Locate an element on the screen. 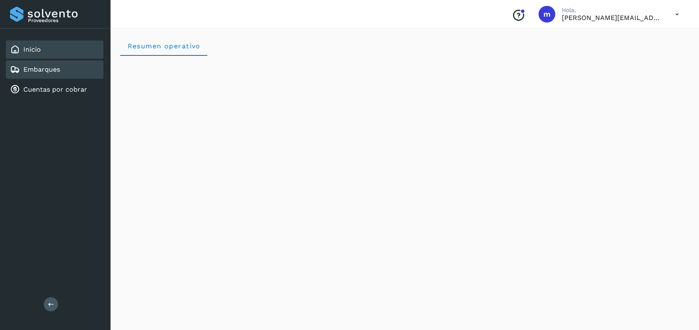 Image resolution: width=699 pixels, height=330 pixels. p: Hola, is located at coordinates (612, 10).